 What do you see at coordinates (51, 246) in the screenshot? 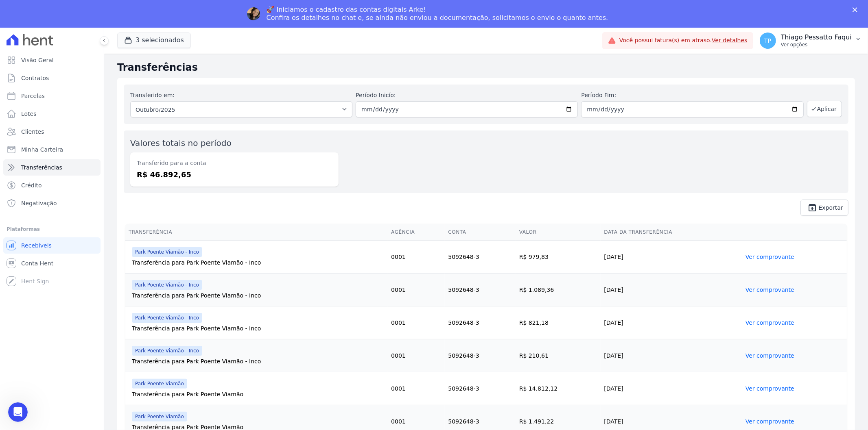
I see `a: Recebíveis` at bounding box center [51, 246].